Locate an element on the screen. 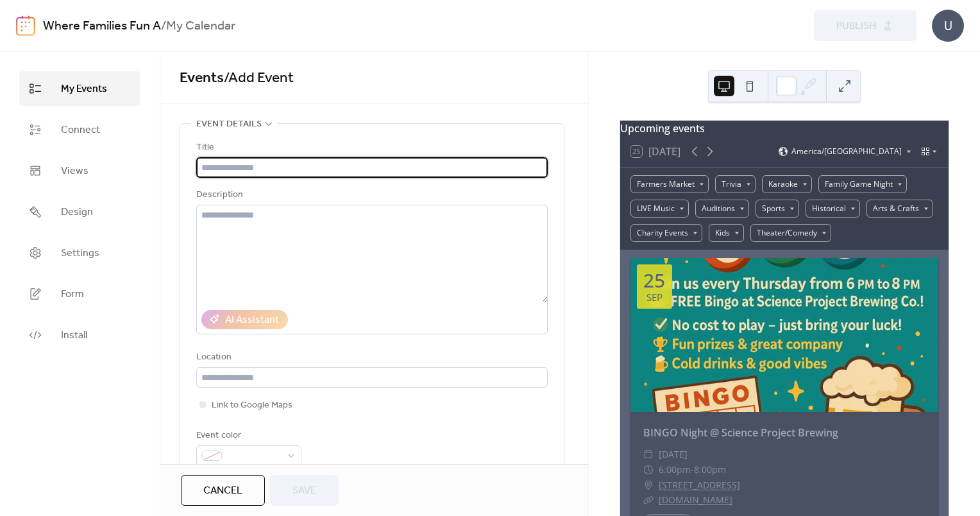 The height and width of the screenshot is (516, 980). a: Install is located at coordinates (79, 335).